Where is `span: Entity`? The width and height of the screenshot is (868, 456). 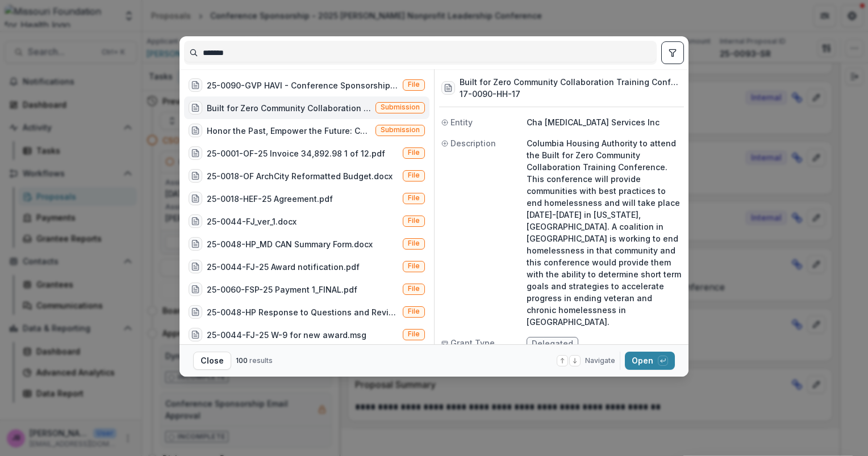 span: Entity is located at coordinates (461, 122).